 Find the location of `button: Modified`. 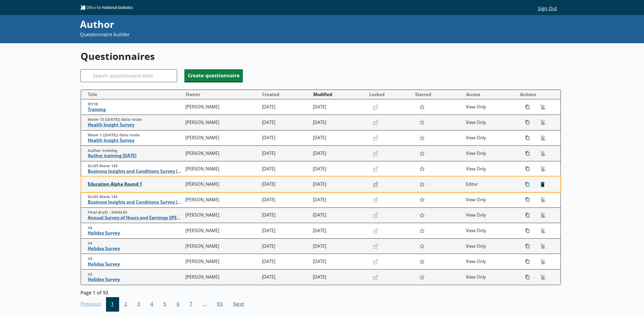

button: Modified is located at coordinates (338, 94).